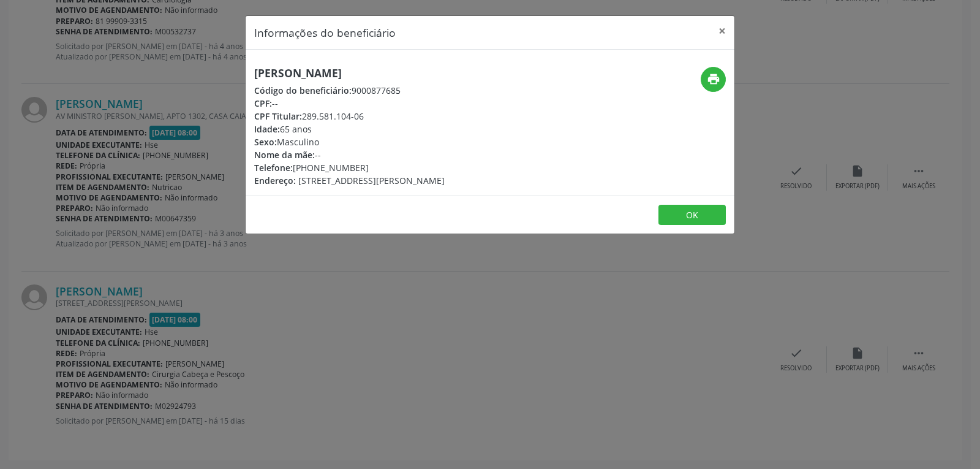 The width and height of the screenshot is (980, 469). I want to click on button: OK, so click(692, 215).